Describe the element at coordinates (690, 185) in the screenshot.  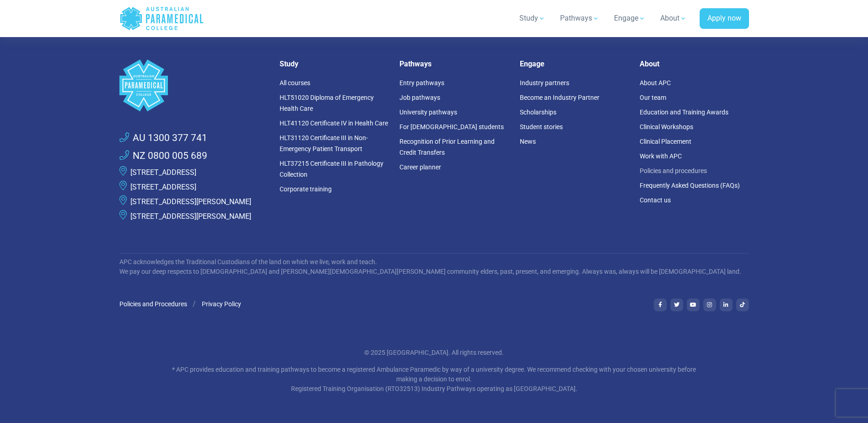
I see `a: Frequently Asked Questions (FAQs)` at that location.